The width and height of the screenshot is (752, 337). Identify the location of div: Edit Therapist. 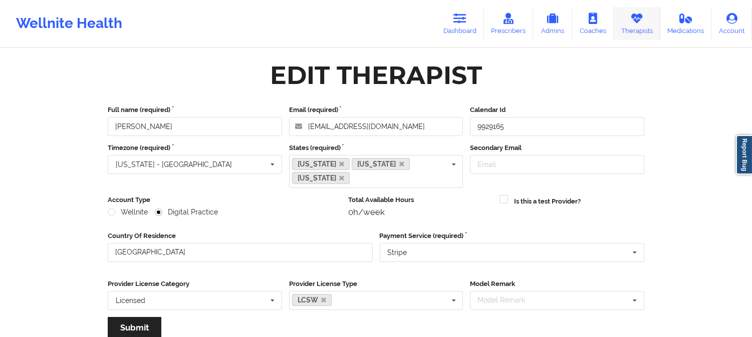
(376, 75).